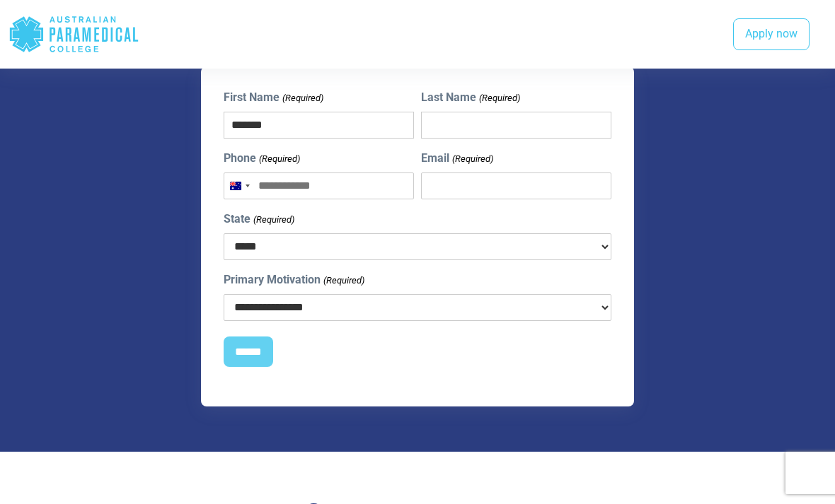 The height and width of the screenshot is (504, 835). I want to click on label: Last Name, so click(469, 97).